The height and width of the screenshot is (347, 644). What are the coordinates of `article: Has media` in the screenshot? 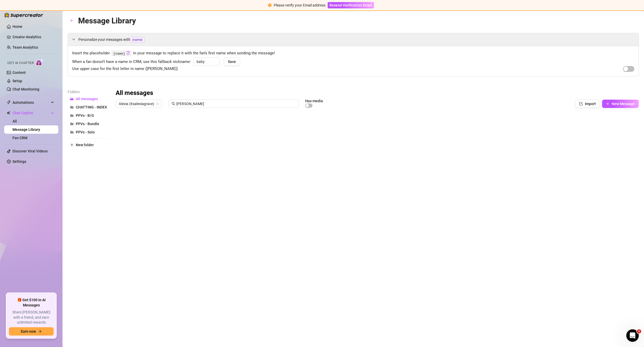 It's located at (314, 101).